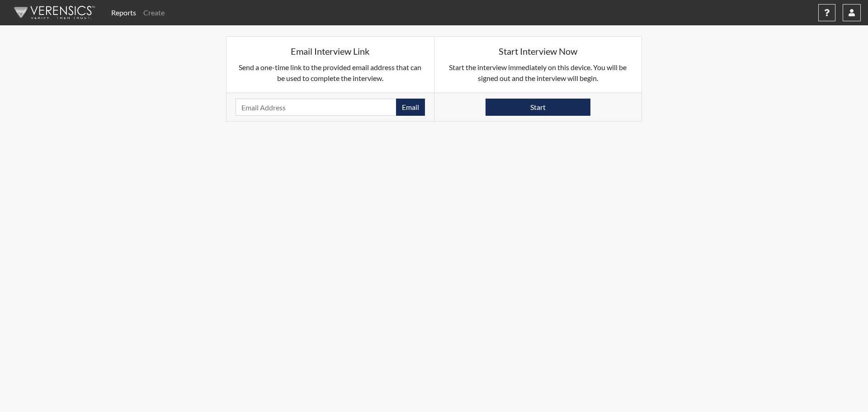 The width and height of the screenshot is (868, 412). Describe the element at coordinates (153, 13) in the screenshot. I see `a: Create` at that location.